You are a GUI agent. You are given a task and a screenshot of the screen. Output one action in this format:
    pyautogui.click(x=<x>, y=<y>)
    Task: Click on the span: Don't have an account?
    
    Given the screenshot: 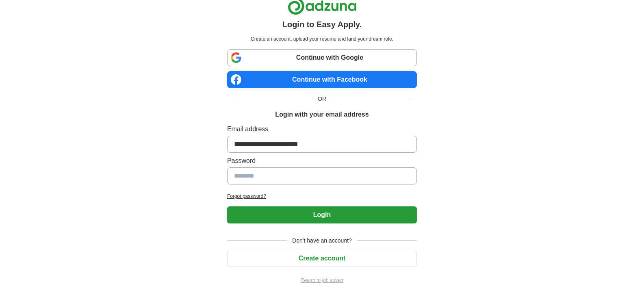 What is the action you would take?
    pyautogui.click(x=322, y=240)
    